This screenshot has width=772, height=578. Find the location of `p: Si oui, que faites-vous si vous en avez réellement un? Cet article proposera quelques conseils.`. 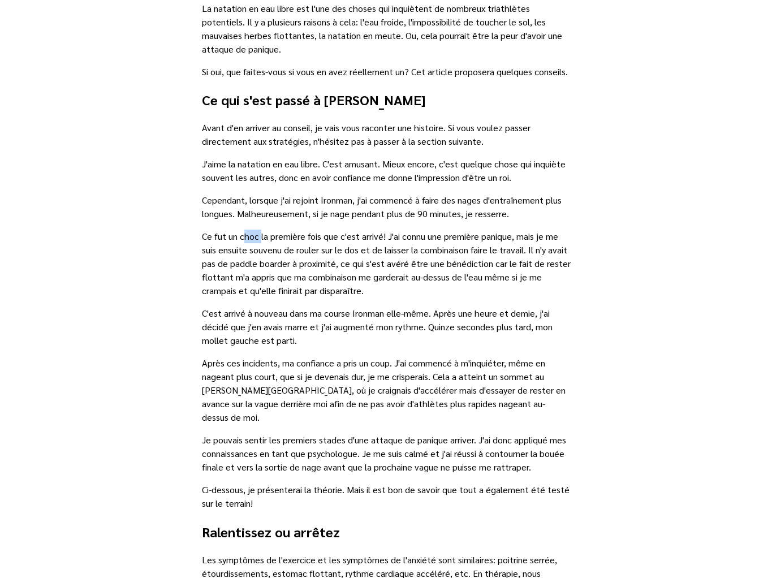

p: Si oui, que faites-vous si vous en avez réellement un? Cet article proposera quelques conseils. is located at coordinates (386, 72).